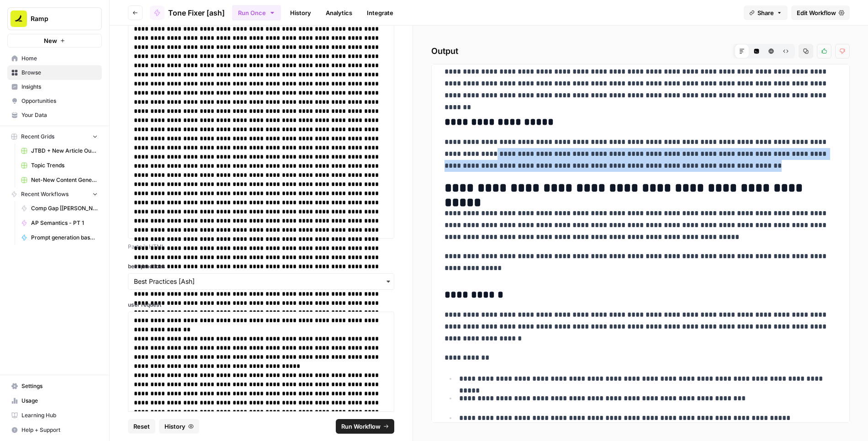  What do you see at coordinates (64, 180) in the screenshot?
I see `span: Net-New Content Generator - Grid Template` at bounding box center [64, 180].